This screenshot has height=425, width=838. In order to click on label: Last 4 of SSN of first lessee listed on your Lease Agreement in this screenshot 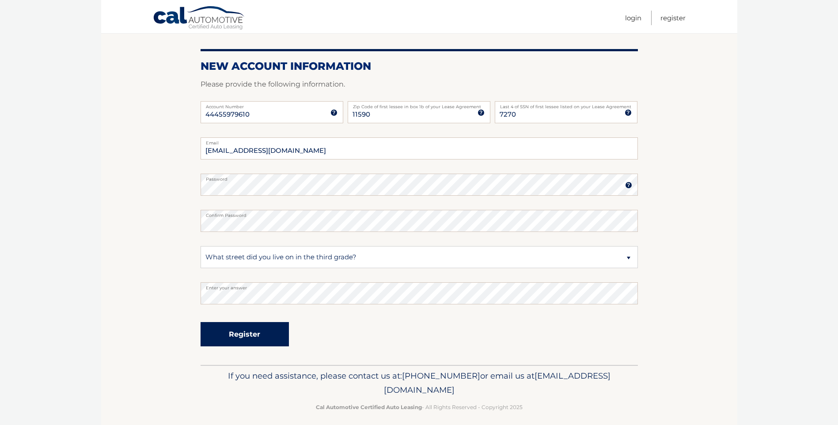, I will do `click(566, 105)`.